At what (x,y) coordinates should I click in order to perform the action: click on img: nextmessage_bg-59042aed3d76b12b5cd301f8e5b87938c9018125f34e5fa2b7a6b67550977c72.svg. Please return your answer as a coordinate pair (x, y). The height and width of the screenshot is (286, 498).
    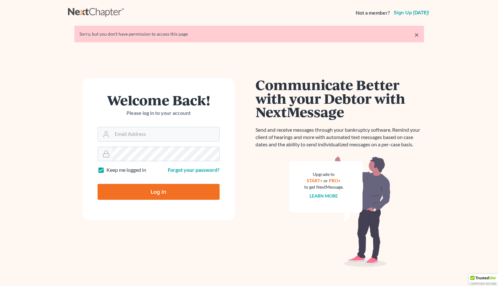
    Looking at the image, I should click on (340, 211).